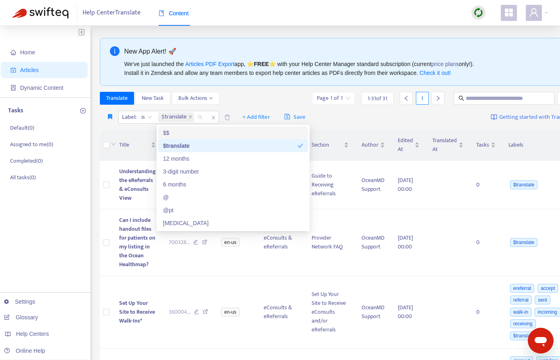 The image size is (560, 360). What do you see at coordinates (13, 88) in the screenshot?
I see `span: container` at bounding box center [13, 88].